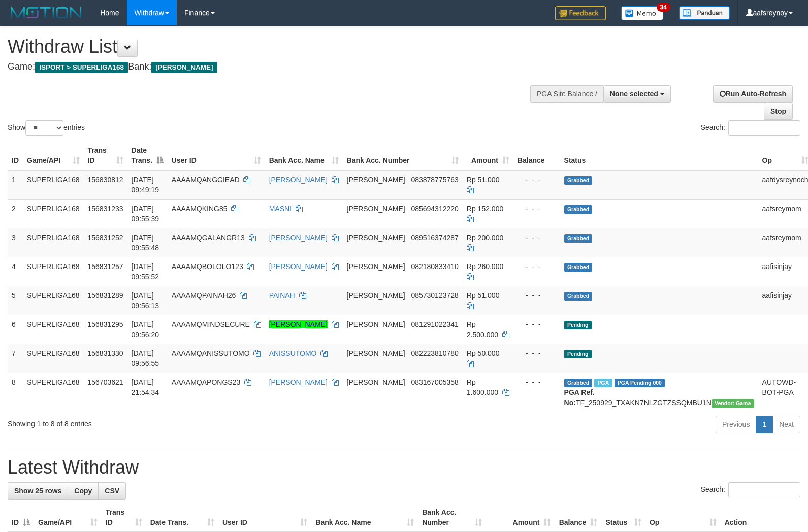 The image size is (808, 532). I want to click on span: 156830812, so click(106, 180).